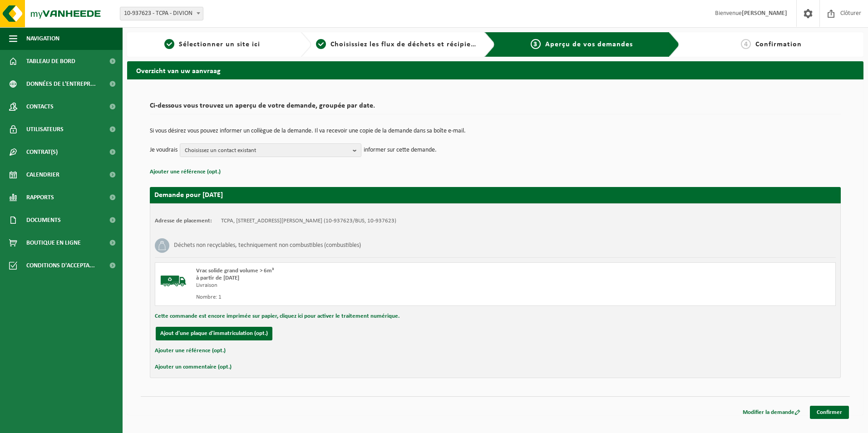 This screenshot has width=868, height=433. I want to click on span: Aperçu de vos demandes, so click(589, 44).